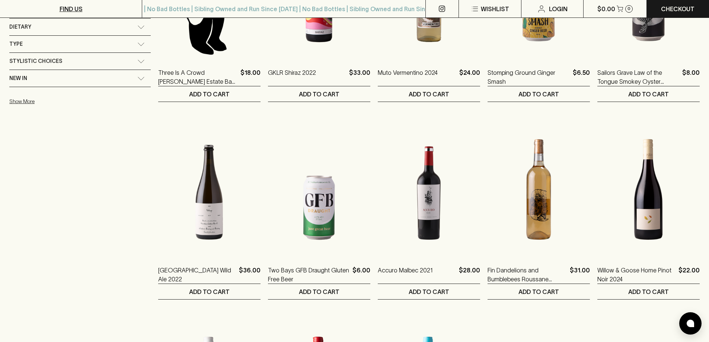 The height and width of the screenshot is (342, 709). I want to click on a: GKLR Shiraz 2022, so click(292, 77).